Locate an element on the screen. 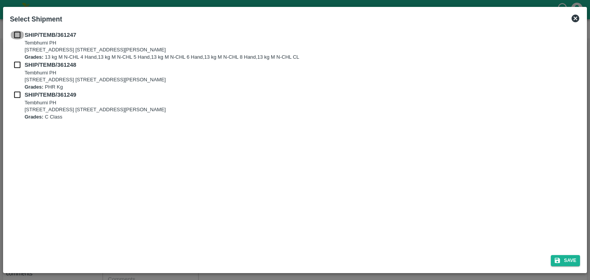 The height and width of the screenshot is (280, 590). b: SHIP/TEMB/361249 is located at coordinates (50, 95).